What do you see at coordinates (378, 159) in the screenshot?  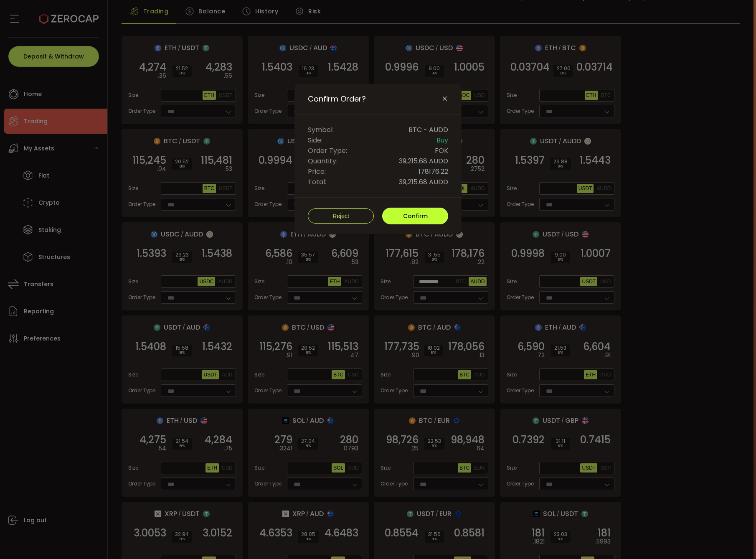 I see `div: Confirm Order?` at bounding box center [378, 159].